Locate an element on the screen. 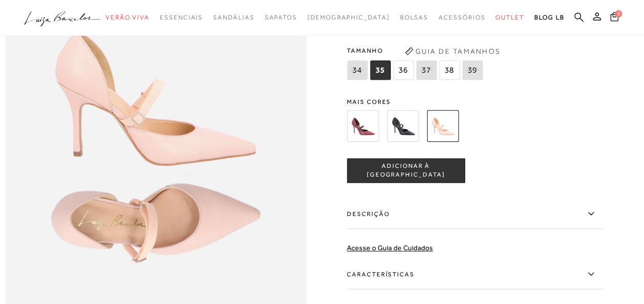 The height and width of the screenshot is (304, 644). span: 35 is located at coordinates (380, 70).